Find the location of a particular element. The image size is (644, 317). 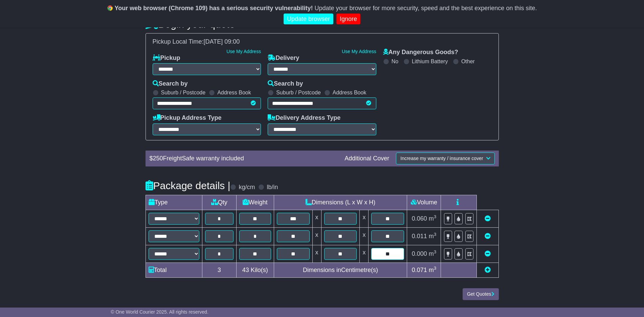

td: Qty is located at coordinates (219, 202).